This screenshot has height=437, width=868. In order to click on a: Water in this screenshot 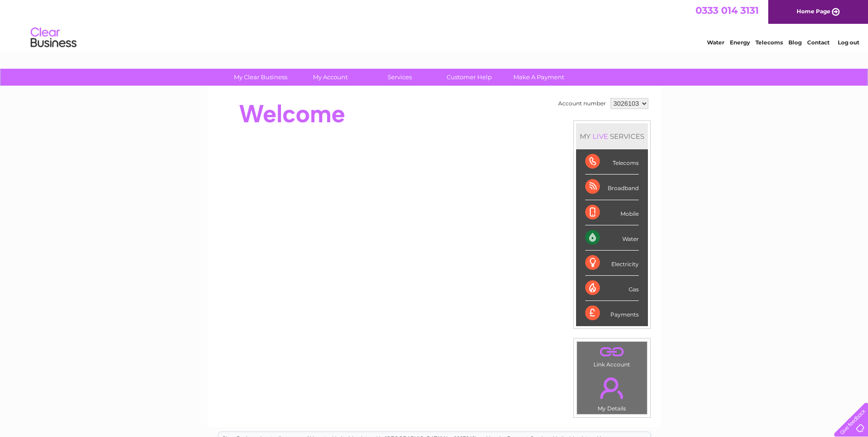, I will do `click(716, 42)`.